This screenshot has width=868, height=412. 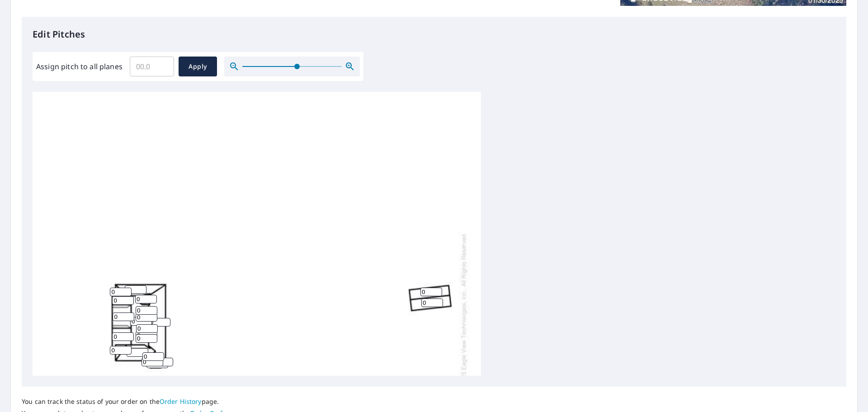 I want to click on p: You can track the status of your order on the page., so click(x=143, y=402).